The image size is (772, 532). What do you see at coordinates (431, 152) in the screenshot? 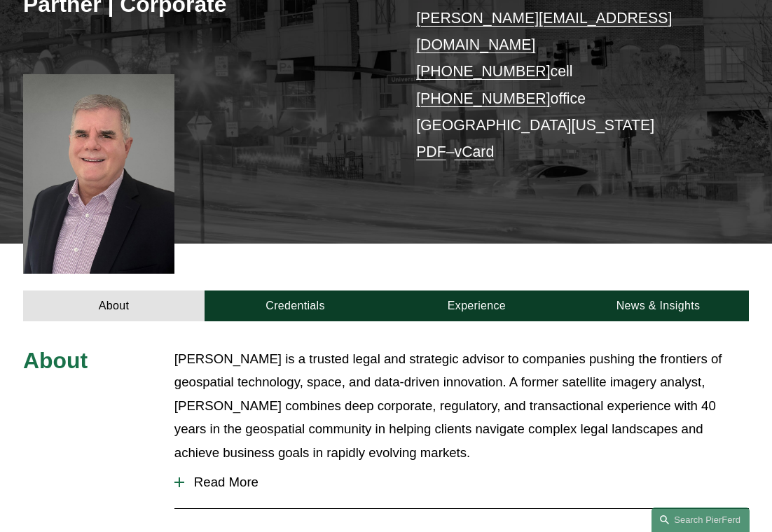
I see `a: PDF` at bounding box center [431, 152].